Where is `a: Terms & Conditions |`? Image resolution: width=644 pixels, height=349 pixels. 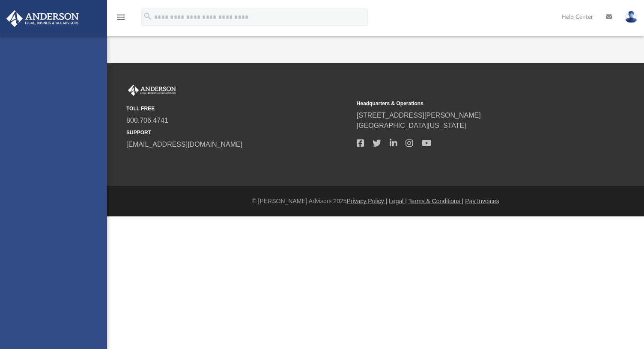
a: Terms & Conditions | is located at coordinates (436, 201).